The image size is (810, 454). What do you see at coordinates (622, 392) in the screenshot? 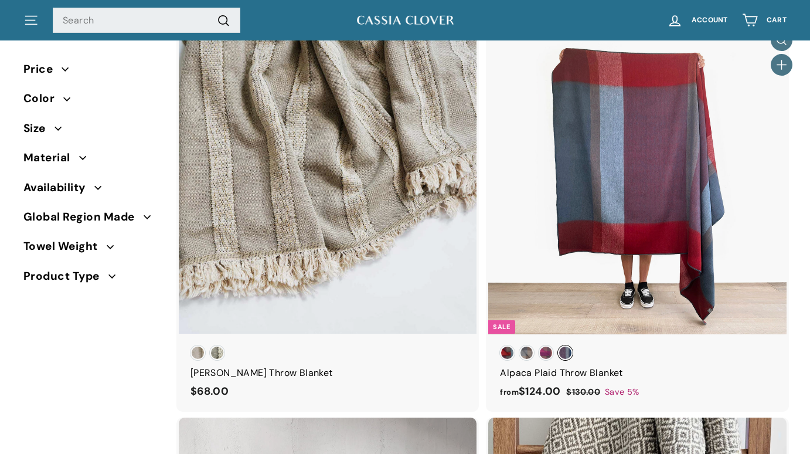
I see `span: Save 5%` at bounding box center [622, 392].